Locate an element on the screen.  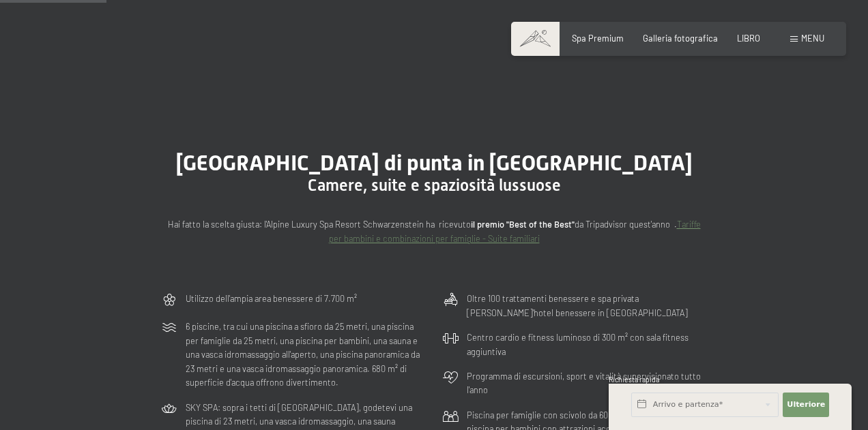
font: Galleria fotografica is located at coordinates (680, 39).